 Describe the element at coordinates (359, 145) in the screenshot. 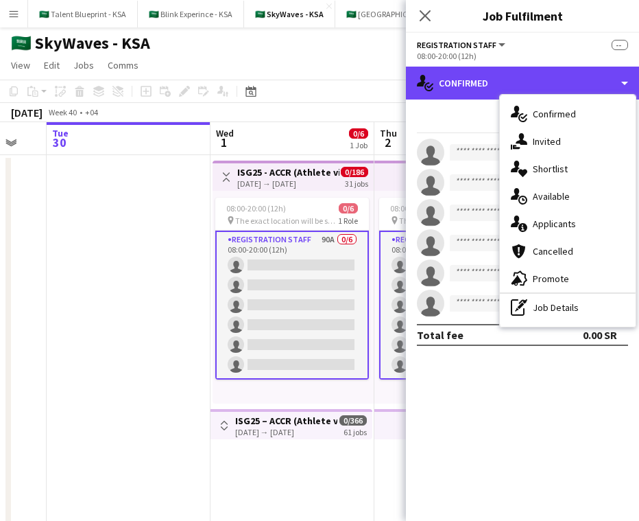

I see `div: 1 Job` at that location.